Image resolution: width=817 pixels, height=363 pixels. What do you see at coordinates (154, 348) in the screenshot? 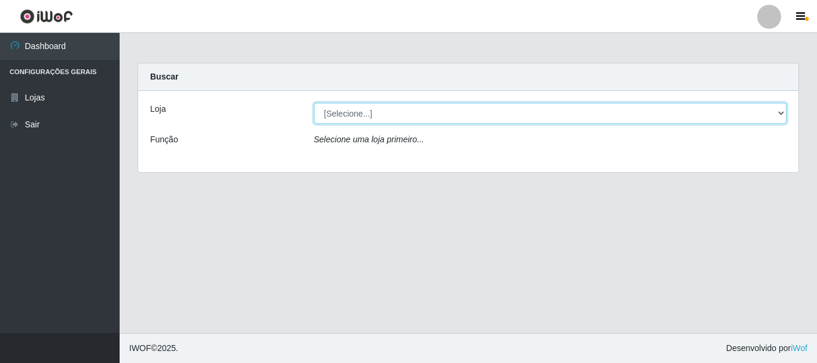
I see `span: © 2025 .` at bounding box center [154, 348].